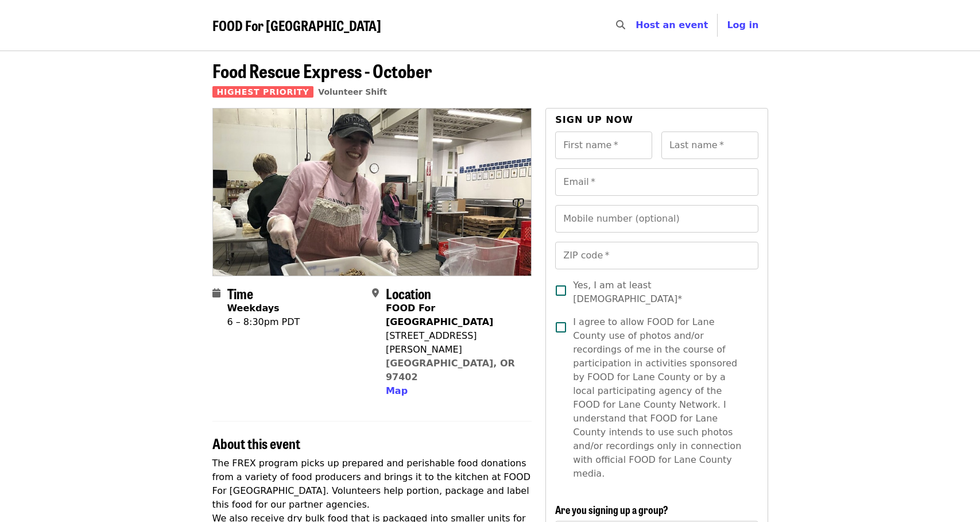  I want to click on span: Host an event, so click(672, 24).